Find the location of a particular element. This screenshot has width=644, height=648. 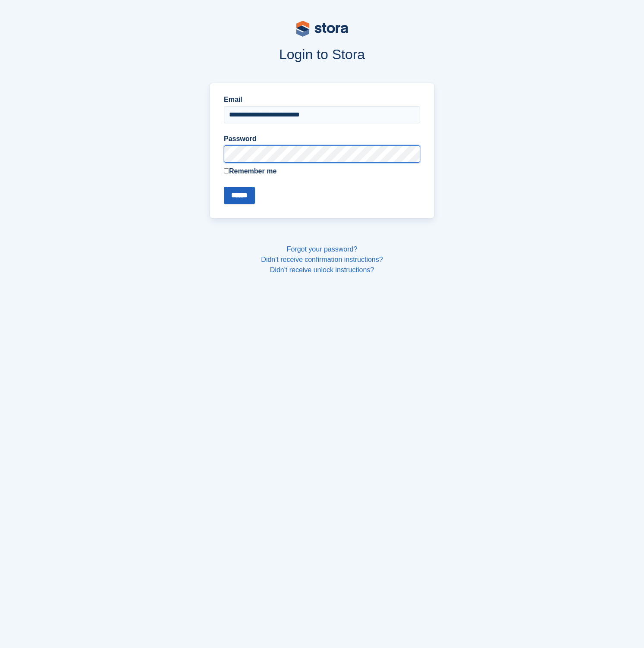

img: stora-logo-53a41332b3708ae10de48c4981b4e9114cc0af31d8433b30ea865607fb682f29.svg is located at coordinates (322, 29).